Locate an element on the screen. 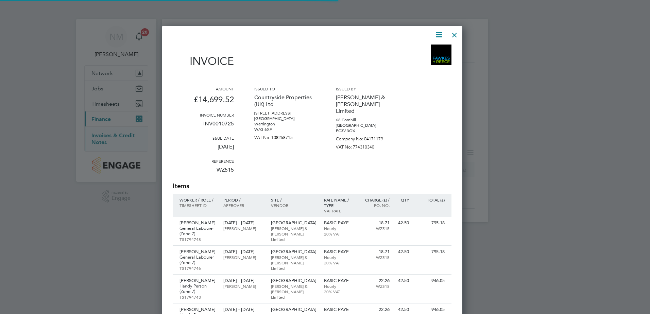 The width and height of the screenshot is (650, 314). p: QTY is located at coordinates (402, 200).